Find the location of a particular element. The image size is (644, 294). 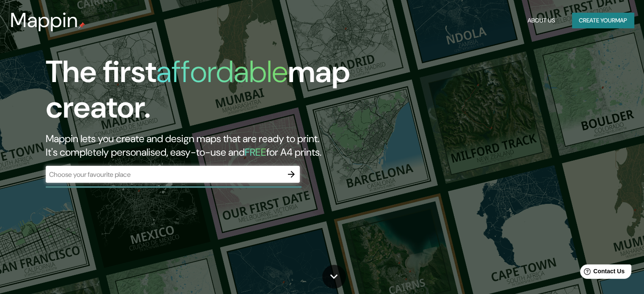

button: About Us is located at coordinates (541, 21).